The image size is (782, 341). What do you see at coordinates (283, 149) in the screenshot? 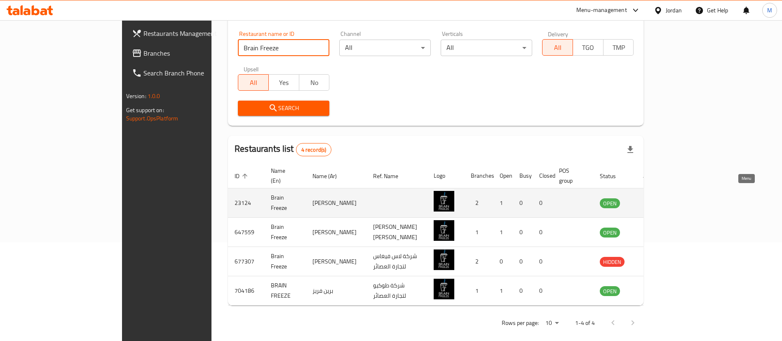
I see `h2: Restaurants list` at bounding box center [283, 149].